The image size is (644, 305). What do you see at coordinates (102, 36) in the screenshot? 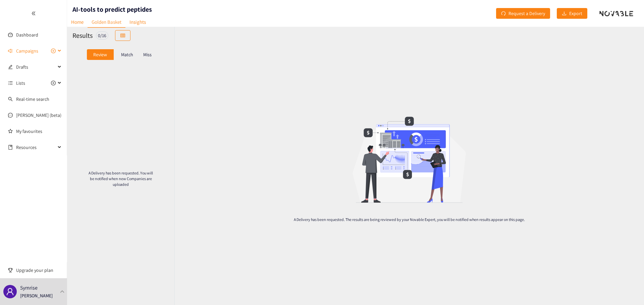
I see `div: 0 / 16` at bounding box center [102, 36].